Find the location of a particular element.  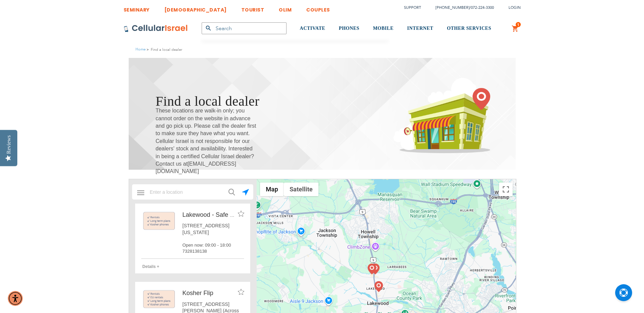

span: These locations are walk-in only; you cannot order on the website in advance and go pick up. Plea... is located at coordinates (206, 141).